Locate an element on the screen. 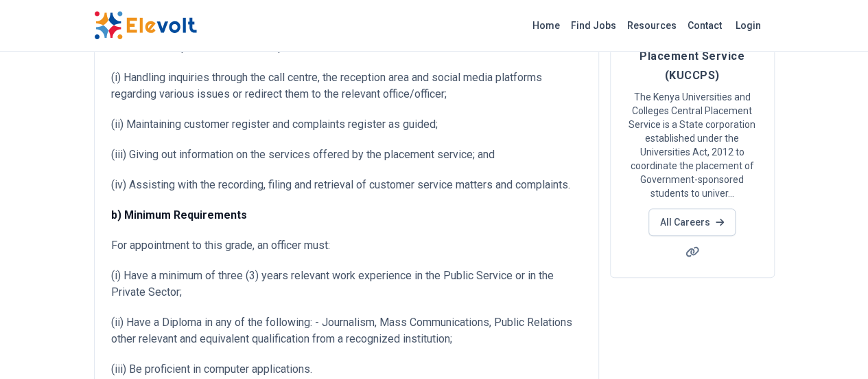  a: Login is located at coordinates (748, 25).